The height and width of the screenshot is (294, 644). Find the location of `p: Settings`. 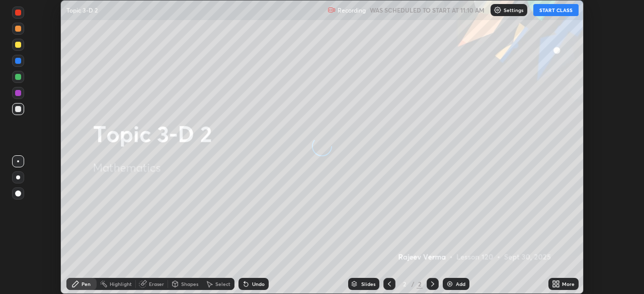

p: Settings is located at coordinates (513, 10).